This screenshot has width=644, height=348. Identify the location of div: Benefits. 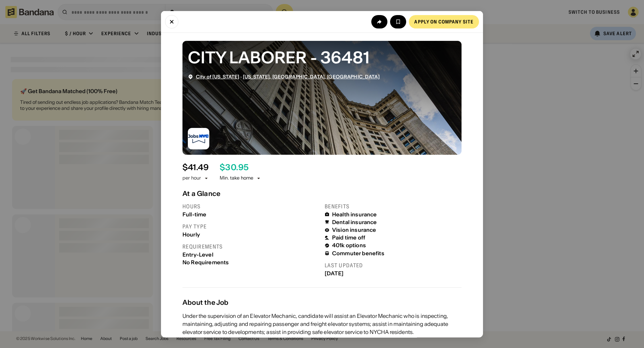
(393, 206).